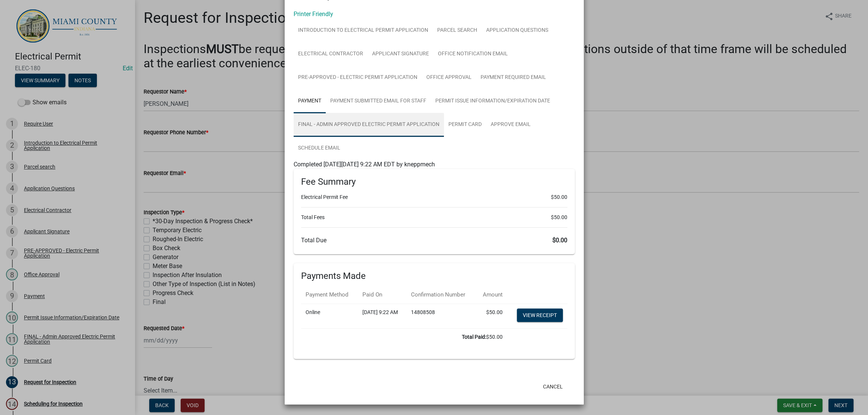  What do you see at coordinates (434, 240) in the screenshot?
I see `h6: Total Due` at bounding box center [434, 240].